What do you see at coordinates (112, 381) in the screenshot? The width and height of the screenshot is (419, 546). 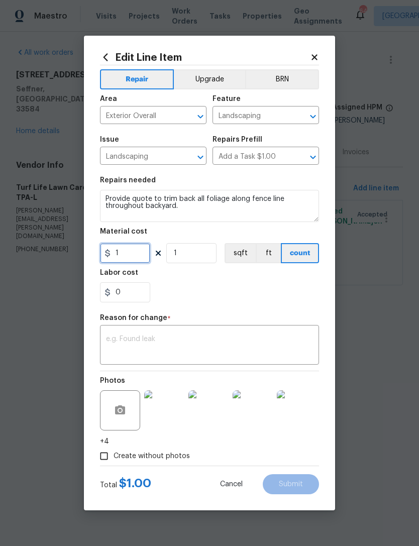 I see `h5: Photos` at bounding box center [112, 381].